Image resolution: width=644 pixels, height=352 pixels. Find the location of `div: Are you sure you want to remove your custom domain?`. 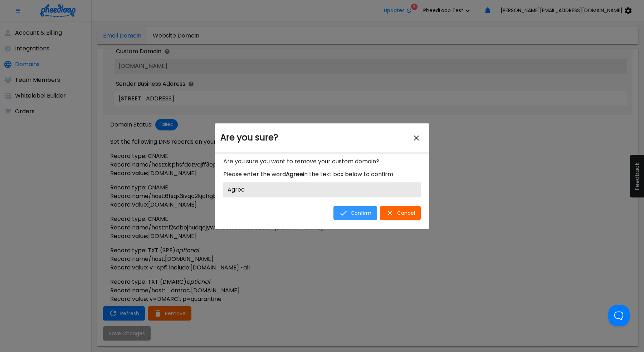

div: Are you sure you want to remove your custom domain? is located at coordinates (322, 162).